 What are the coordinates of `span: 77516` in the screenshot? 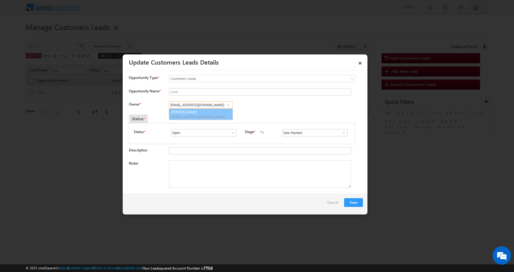 It's located at (208, 268).